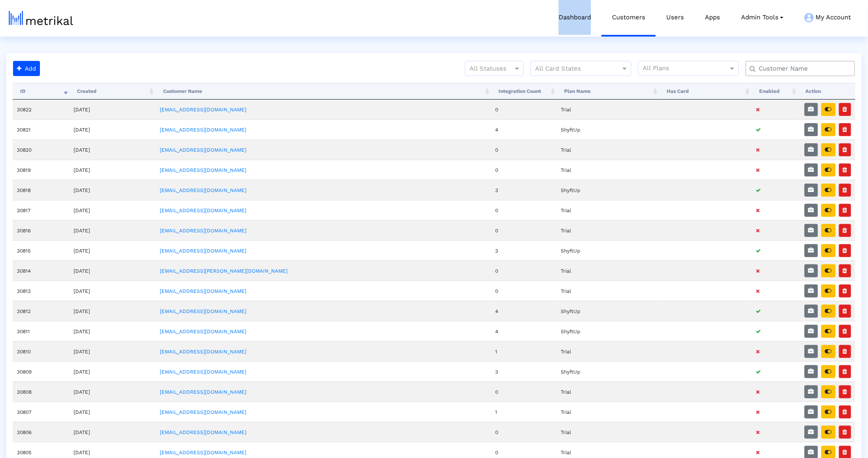 The width and height of the screenshot is (868, 458). Describe the element at coordinates (686, 69) in the screenshot. I see `input: All Plans` at that location.